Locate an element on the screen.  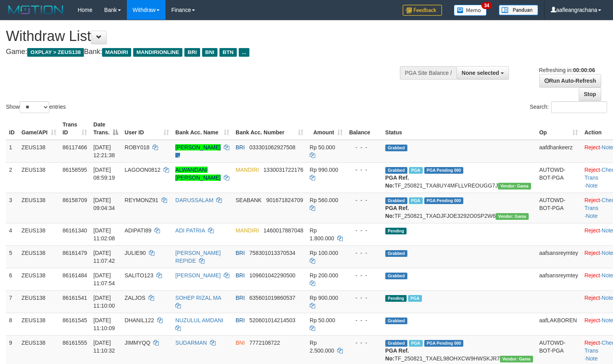
span: BTN is located at coordinates (228, 52).